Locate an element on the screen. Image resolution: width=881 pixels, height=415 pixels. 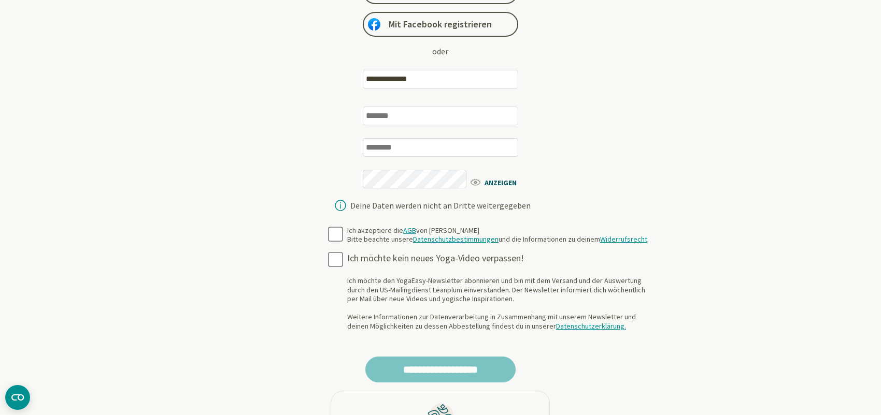
a: Datenschutzerklärung. is located at coordinates (591, 326).